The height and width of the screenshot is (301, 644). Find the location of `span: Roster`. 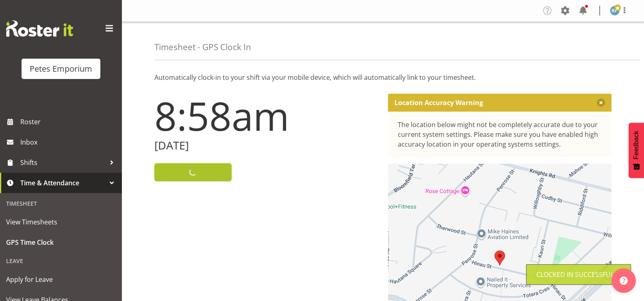

span: Roster is located at coordinates (69, 122).